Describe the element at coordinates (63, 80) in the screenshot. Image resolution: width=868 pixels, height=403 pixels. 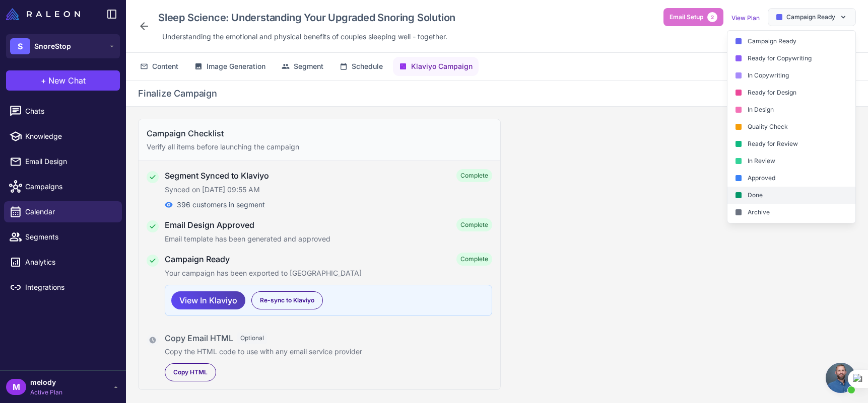
I see `button: +New Chat` at that location.